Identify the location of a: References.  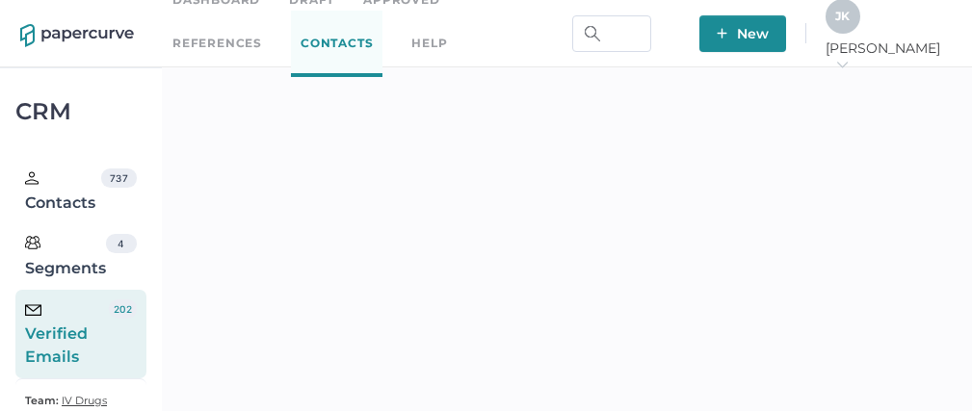
(217, 43).